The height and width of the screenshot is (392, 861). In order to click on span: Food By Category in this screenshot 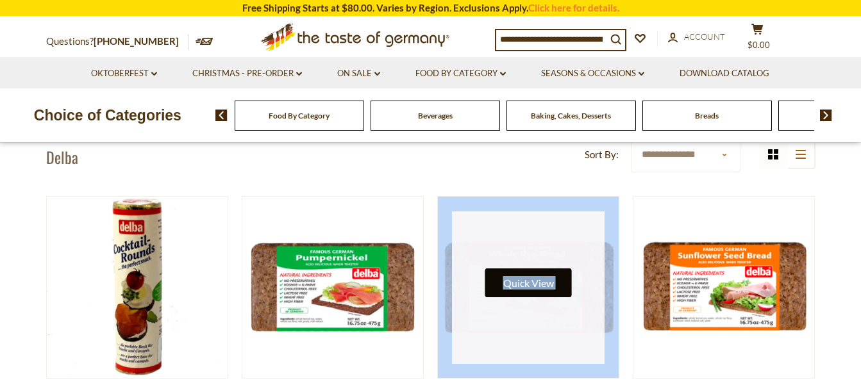, I will do `click(299, 115)`.